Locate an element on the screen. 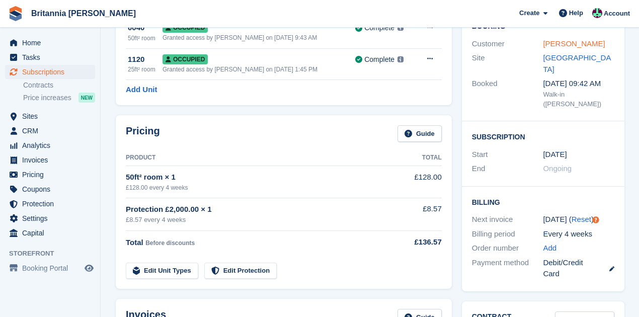 Image resolution: width=639 pixels, height=317 pixels. a: Guide is located at coordinates (420, 133).